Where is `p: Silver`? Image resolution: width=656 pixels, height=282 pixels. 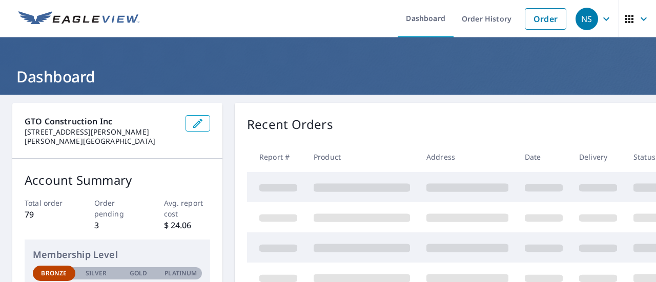
p: Silver is located at coordinates (96, 274).